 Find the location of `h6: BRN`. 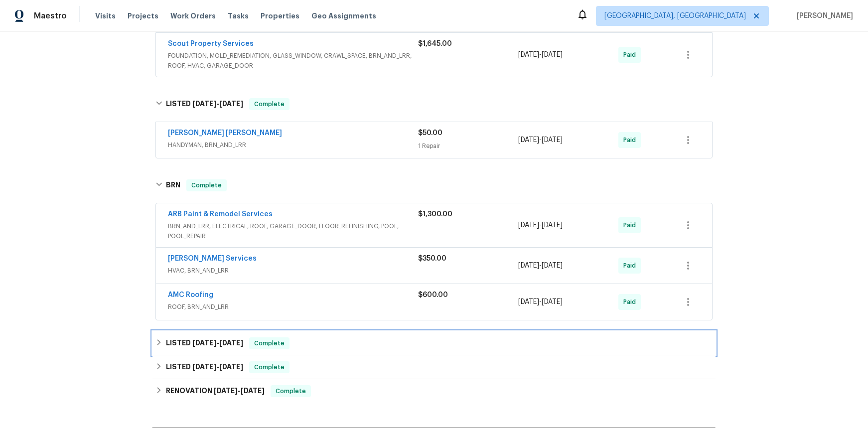

h6: BRN is located at coordinates (173, 186).